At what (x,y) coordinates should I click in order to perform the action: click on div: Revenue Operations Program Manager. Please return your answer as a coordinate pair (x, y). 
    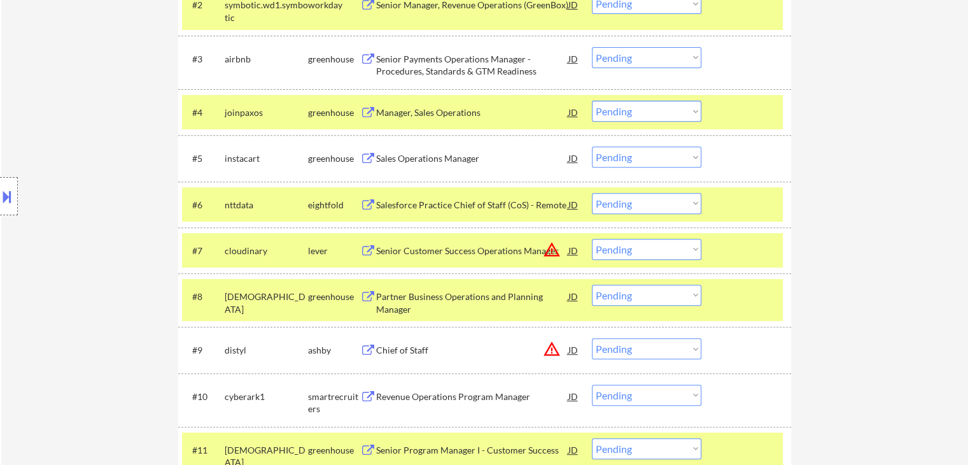
    Looking at the image, I should click on (472, 396).